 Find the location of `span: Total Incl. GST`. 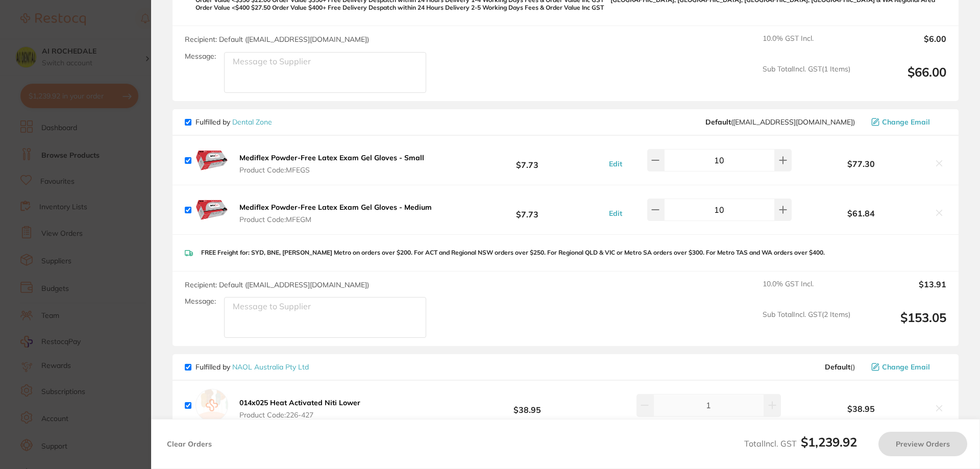

span: Total Incl. GST is located at coordinates (800, 443).